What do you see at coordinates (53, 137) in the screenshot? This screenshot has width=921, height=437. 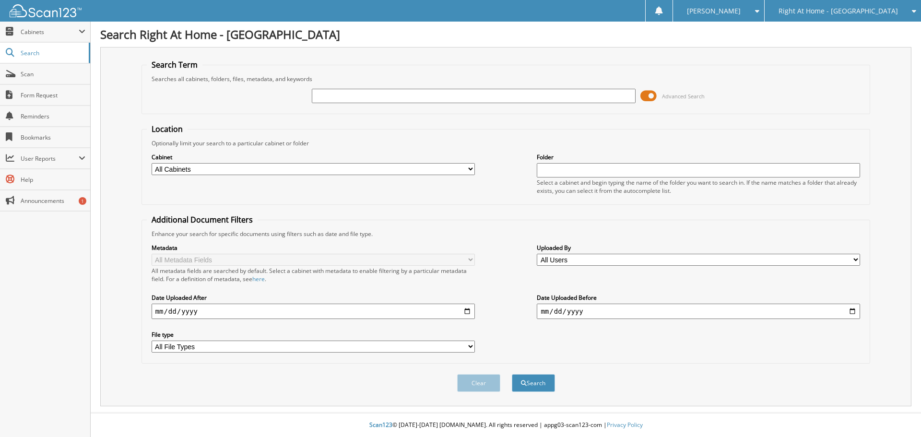 I see `span: Bookmarks` at bounding box center [53, 137].